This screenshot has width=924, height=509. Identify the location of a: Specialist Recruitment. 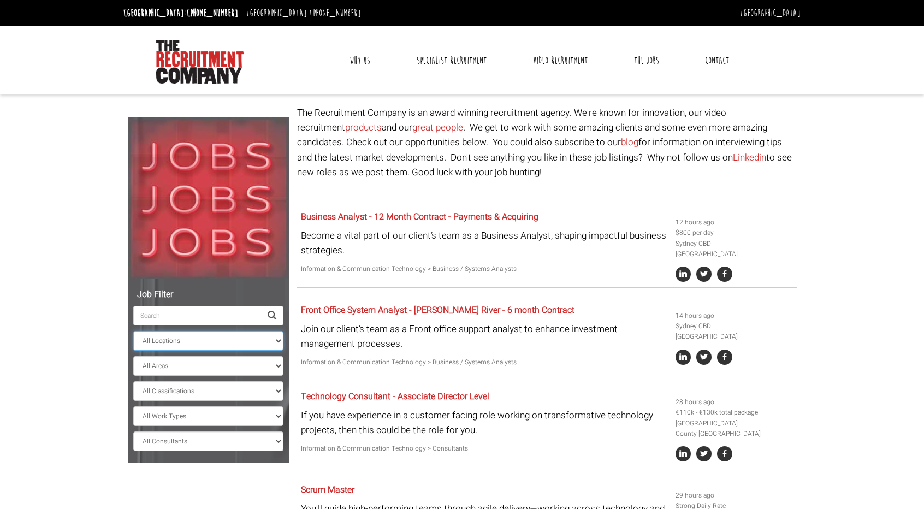
(452, 61).